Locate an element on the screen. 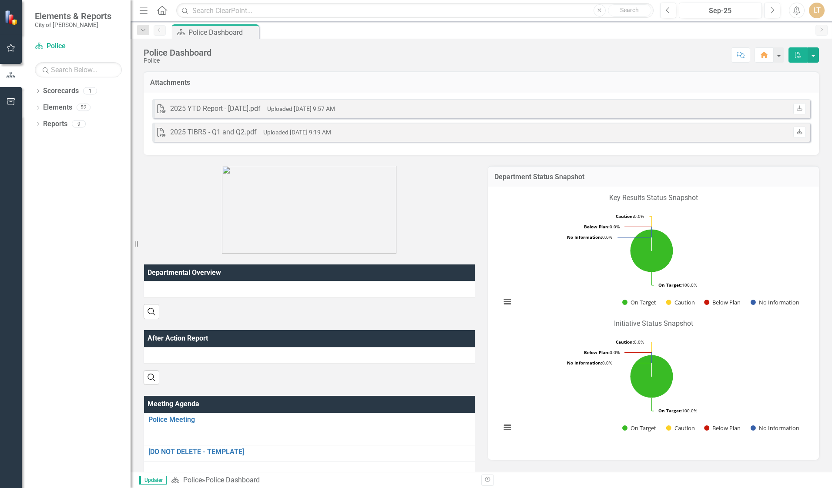  button: Sep-25 is located at coordinates (720, 10).